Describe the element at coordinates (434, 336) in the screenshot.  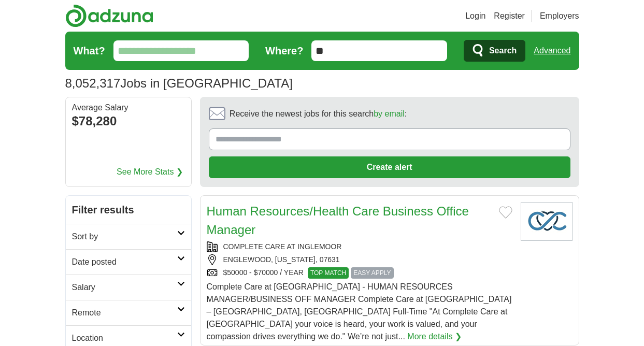
I see `a: More details ❯` at that location.